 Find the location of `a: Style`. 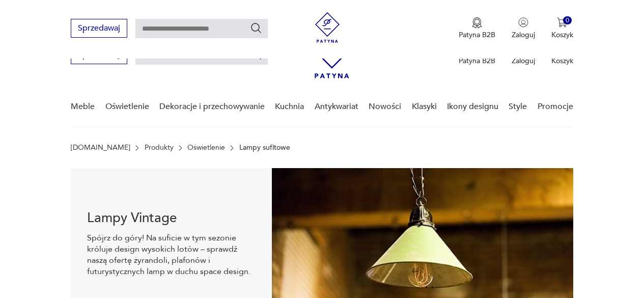

a: Style is located at coordinates (518, 106).